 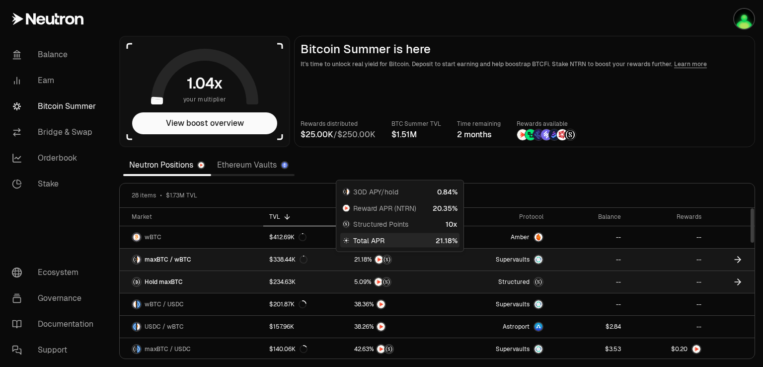 What do you see at coordinates (305, 259) in the screenshot?
I see `a: $338.44K` at bounding box center [305, 259].